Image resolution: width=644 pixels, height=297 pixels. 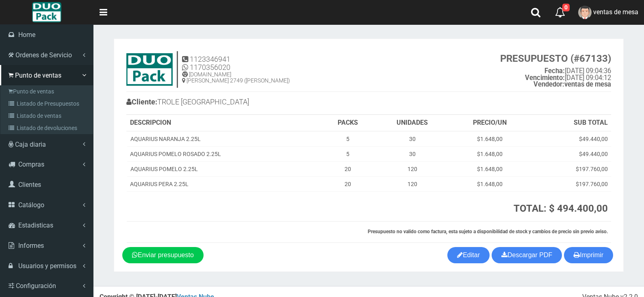 What do you see at coordinates (48, 116) in the screenshot?
I see `a: Listado de ventas` at bounding box center [48, 116].